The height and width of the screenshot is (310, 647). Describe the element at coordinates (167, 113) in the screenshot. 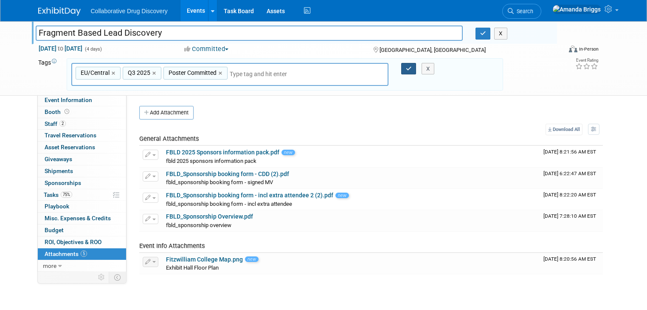

I see `button: Add Attachment` at that location.